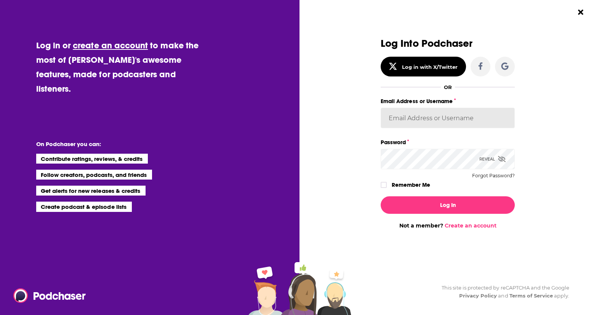 Image resolution: width=599 pixels, height=315 pixels. Describe the element at coordinates (447, 43) in the screenshot. I see `h3: Log Into Podchaser` at that location.